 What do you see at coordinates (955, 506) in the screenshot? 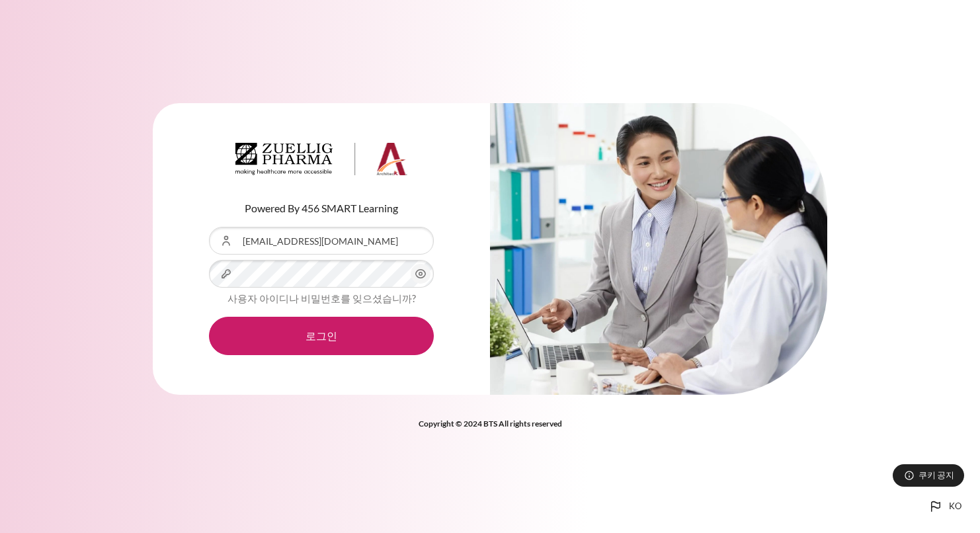
I see `span: ko` at bounding box center [955, 506].